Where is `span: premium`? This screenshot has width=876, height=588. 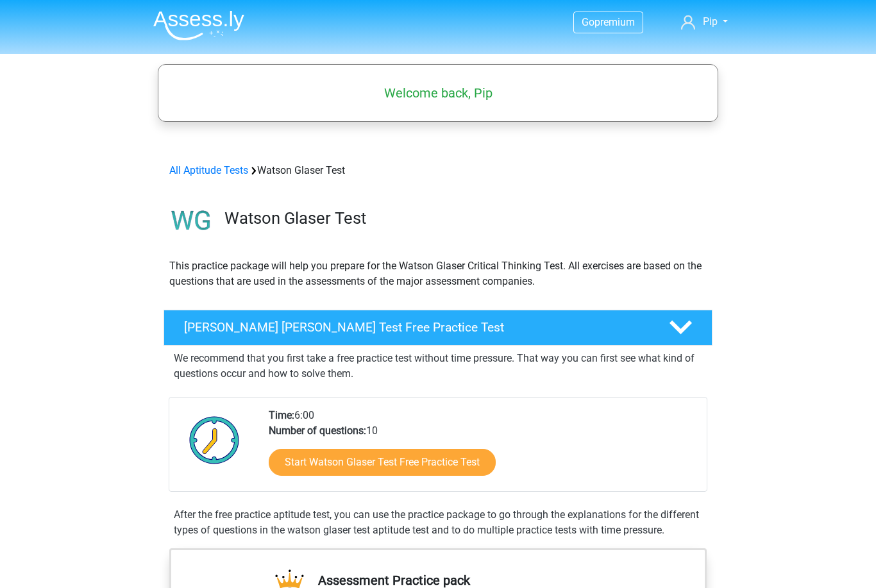 span: premium is located at coordinates (614, 22).